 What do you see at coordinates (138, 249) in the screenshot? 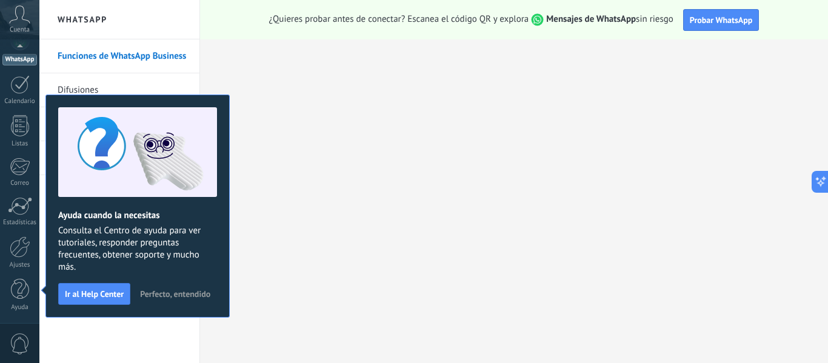
I see `span: Consulta el Centro de ayuda para ver tutoriales, responder preguntas frecuentes, obtener soporte ...` at bounding box center [138, 249].